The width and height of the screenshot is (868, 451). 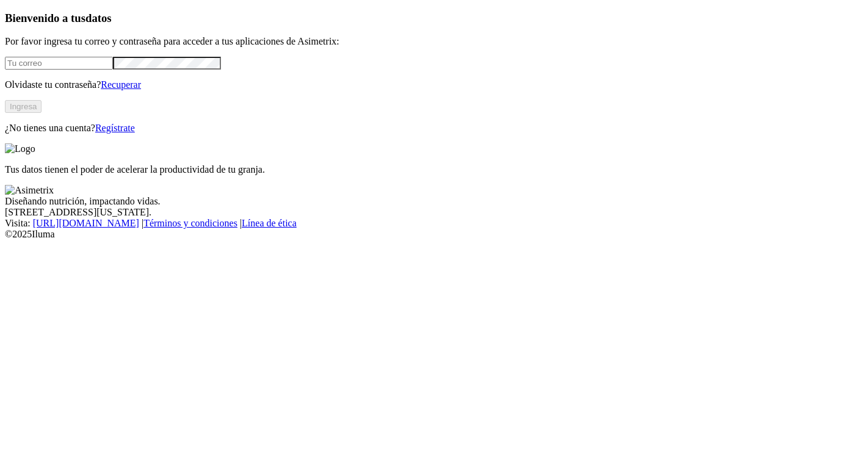 I want to click on a: Regístrate, so click(x=115, y=128).